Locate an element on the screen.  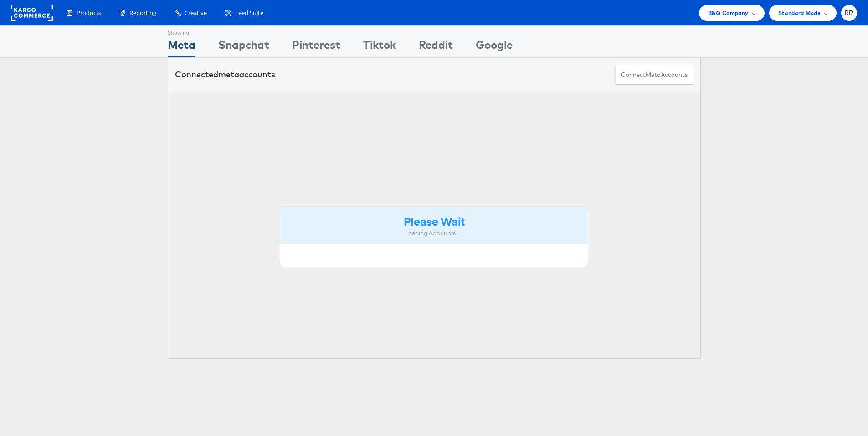
div: Showing is located at coordinates (181, 31).